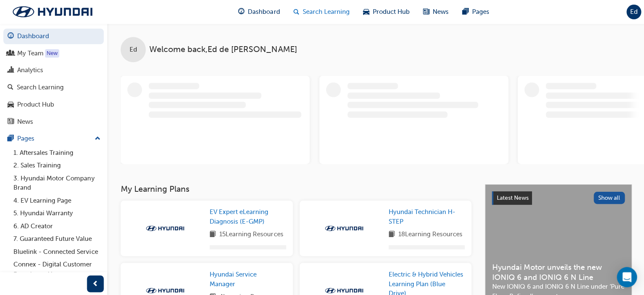  What do you see at coordinates (25, 121) in the screenshot?
I see `div: News` at bounding box center [25, 121].